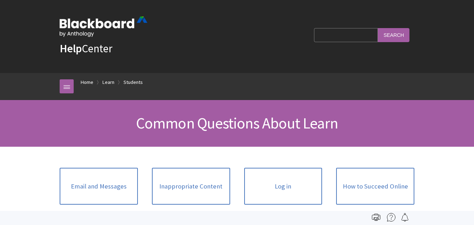 This screenshot has width=474, height=225. What do you see at coordinates (237, 123) in the screenshot?
I see `span: Common Questions About Learn` at bounding box center [237, 123].